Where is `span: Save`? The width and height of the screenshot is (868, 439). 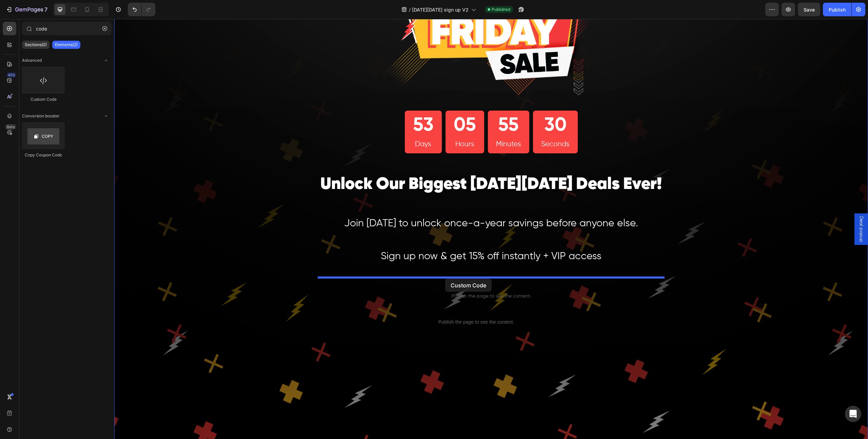
span: Save is located at coordinates (809, 10).